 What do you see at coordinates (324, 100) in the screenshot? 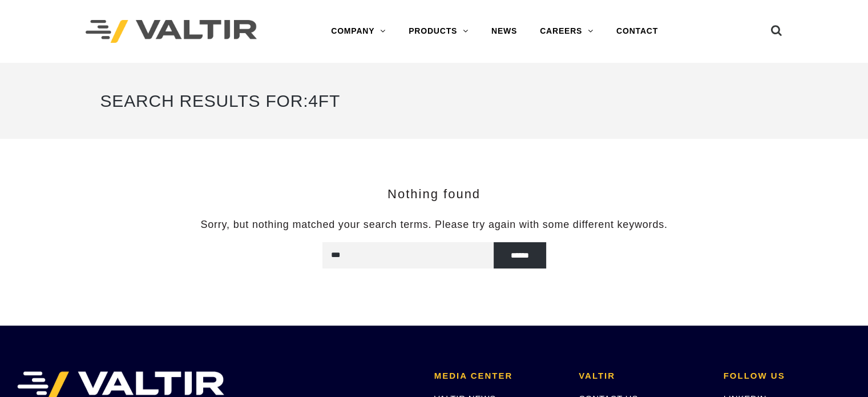
I see `span: 4FT` at bounding box center [324, 100].